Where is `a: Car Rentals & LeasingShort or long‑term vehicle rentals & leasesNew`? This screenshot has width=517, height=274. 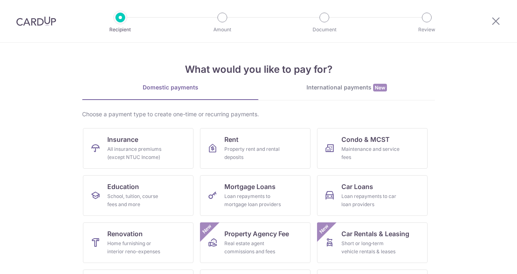 a: Car Rentals & LeasingShort or long‑term vehicle rentals & leasesNew is located at coordinates (372, 242).